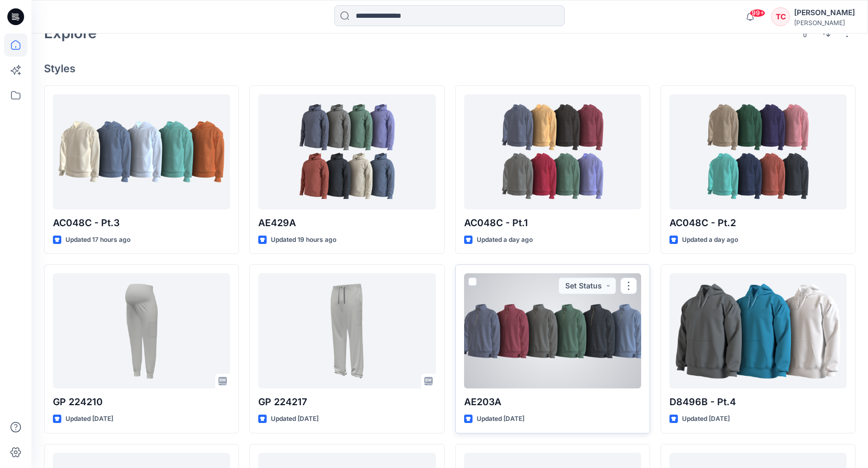 This screenshot has height=468, width=868. What do you see at coordinates (552, 152) in the screenshot?
I see `a: AC048C - Pt.1` at bounding box center [552, 152].